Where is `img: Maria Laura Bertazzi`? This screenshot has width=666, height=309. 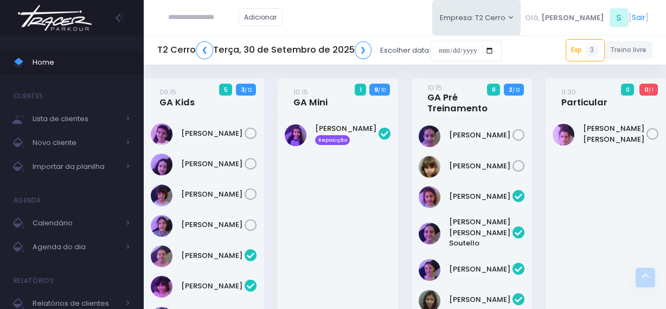 img: Maria Laura Bertazzi is located at coordinates (564, 135).